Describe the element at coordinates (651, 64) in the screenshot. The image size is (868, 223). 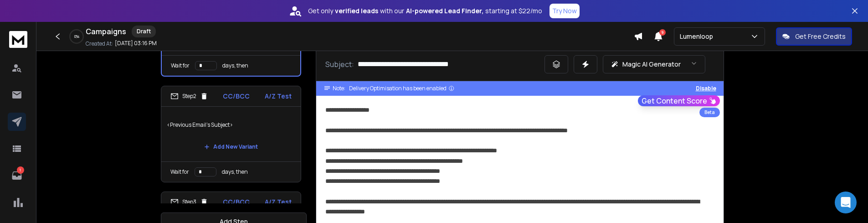
I see `p: Magic AI Generator` at that location.